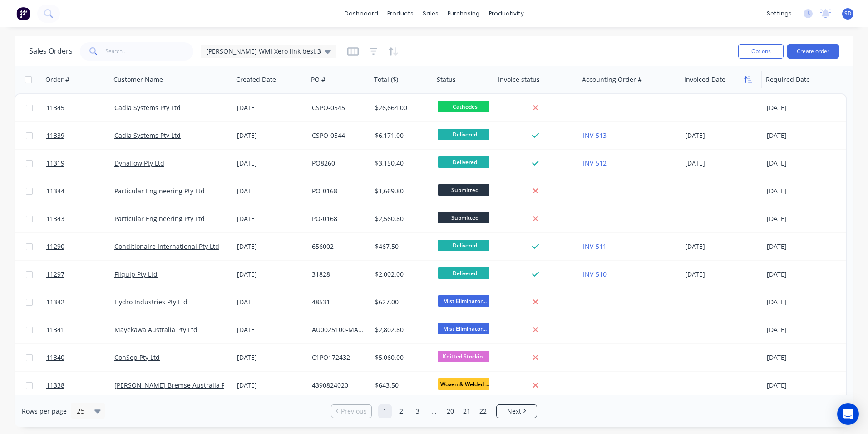 The height and width of the screenshot is (434, 868). Describe the element at coordinates (849, 14) in the screenshot. I see `span: SD` at that location.